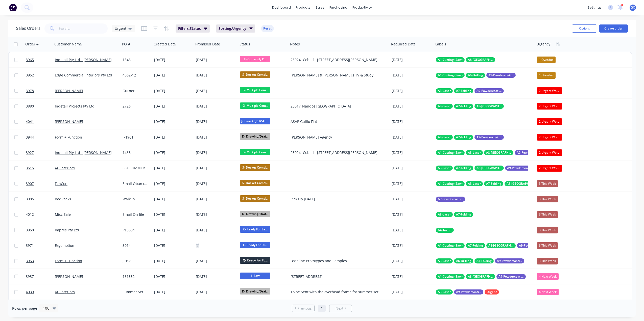 The height and width of the screenshot is (321, 644). I want to click on div: To be Sent with the overhead frame for summer set, so click(336, 292).